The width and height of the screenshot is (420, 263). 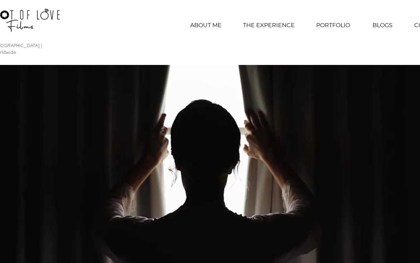 What do you see at coordinates (383, 25) in the screenshot?
I see `p: BLOGS` at bounding box center [383, 25].